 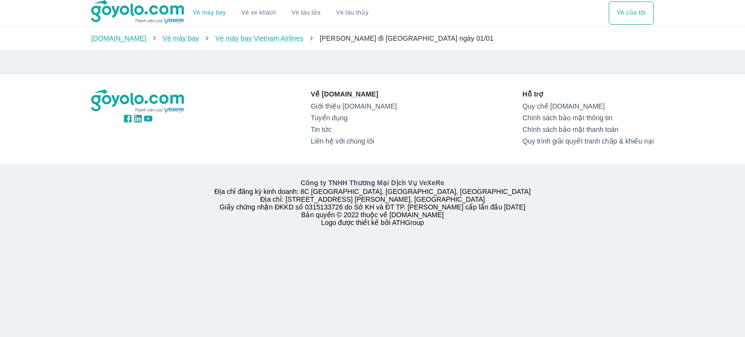 What do you see at coordinates (588, 94) in the screenshot?
I see `p: Hỗ trợ` at bounding box center [588, 94].